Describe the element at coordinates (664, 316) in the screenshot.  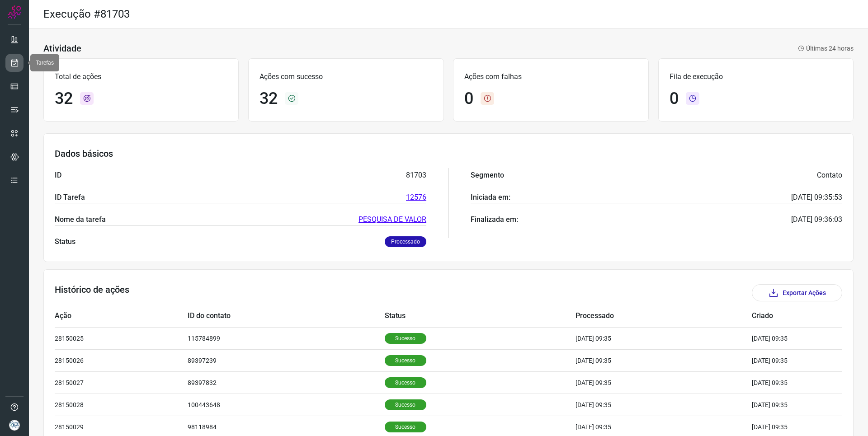
I see `td: Processado` at that location.